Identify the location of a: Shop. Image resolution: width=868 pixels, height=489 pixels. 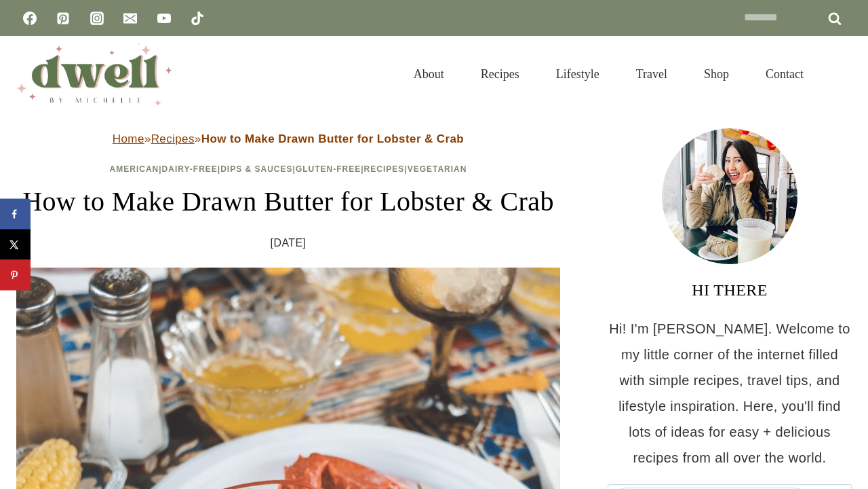
(716, 74).